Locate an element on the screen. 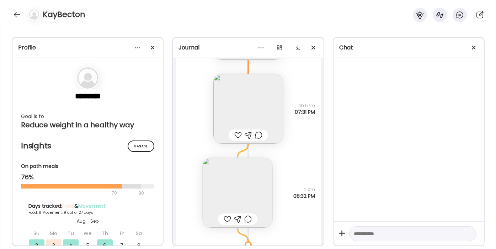  div: 70 is located at coordinates (79, 193).